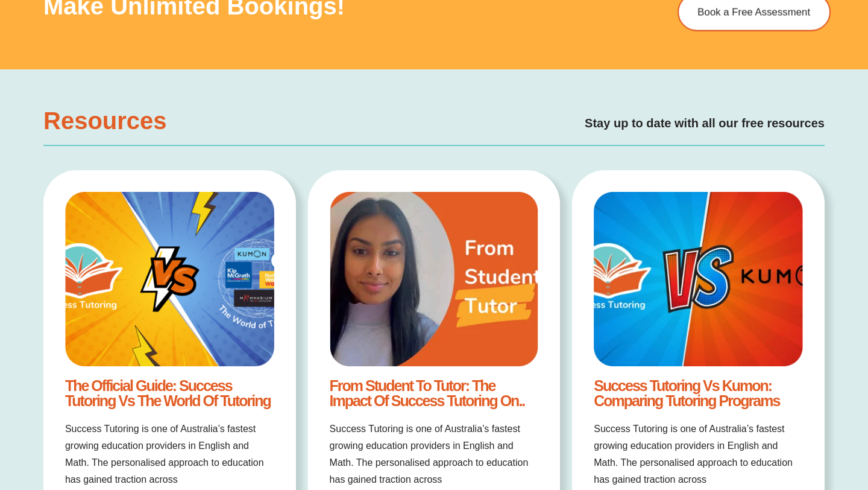 This screenshot has width=868, height=490. Describe the element at coordinates (754, 12) in the screenshot. I see `span: Book a Free Assessment` at that location.